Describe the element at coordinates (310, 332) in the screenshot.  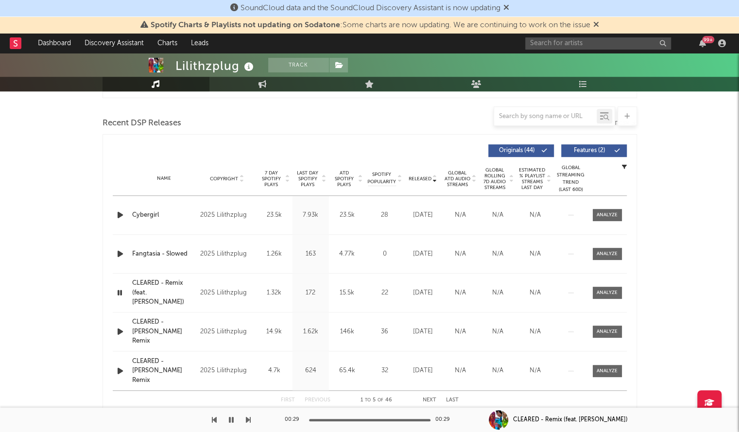
I see `div: 1.62k` at that location.